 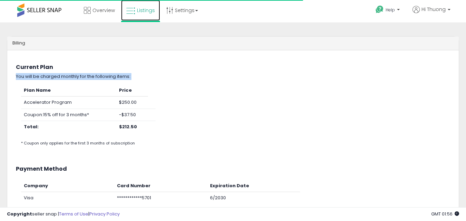 I want to click on a: Terms of Use, so click(x=73, y=214).